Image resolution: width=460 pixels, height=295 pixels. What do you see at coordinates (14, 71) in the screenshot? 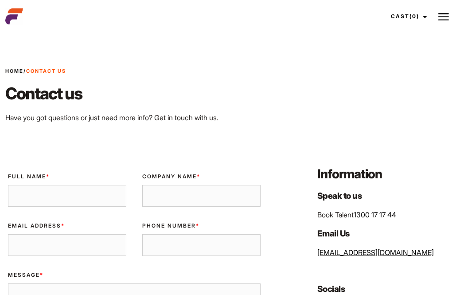
I see `a: Home` at bounding box center [14, 71].